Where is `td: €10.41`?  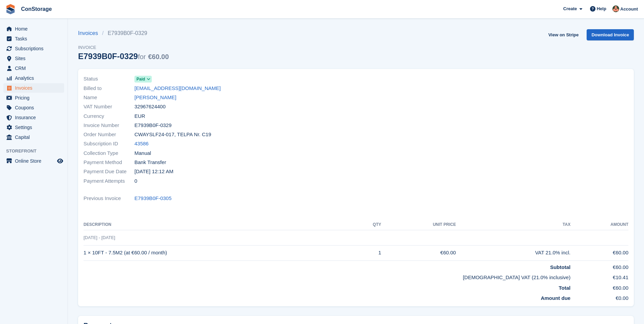 td: €10.41 is located at coordinates (599, 277).